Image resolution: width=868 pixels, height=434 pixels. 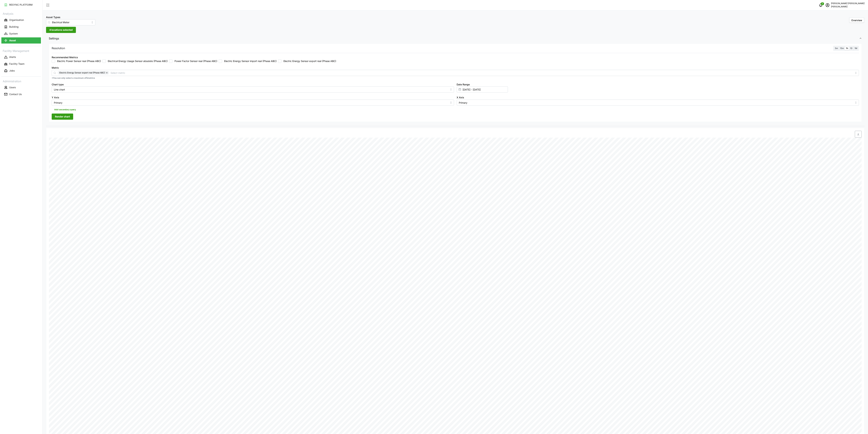 What do you see at coordinates (21, 20) in the screenshot?
I see `button: Organisation` at bounding box center [21, 20].